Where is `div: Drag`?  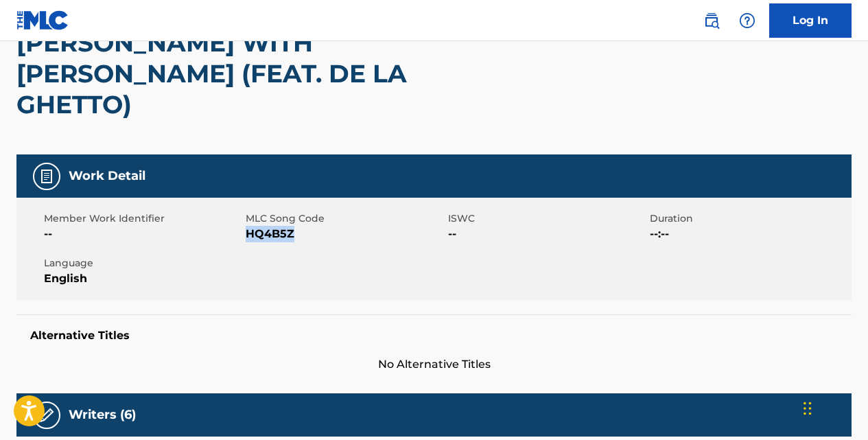 div: Drag is located at coordinates (808, 408).